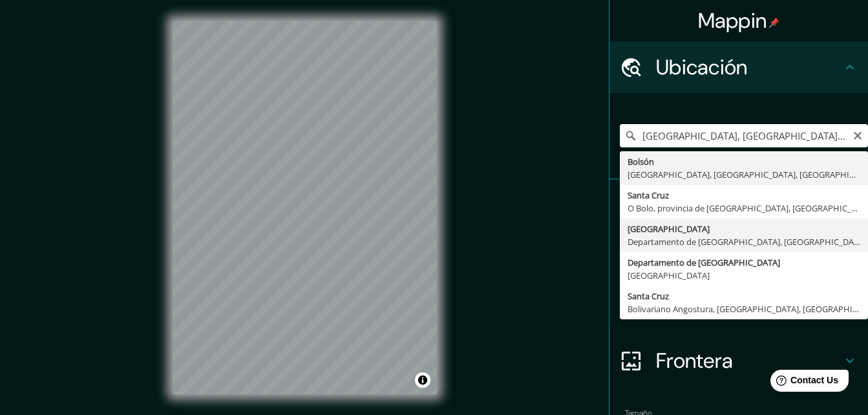  Describe the element at coordinates (743, 136) in the screenshot. I see `input: Elige tu ciudad o área` at that location.